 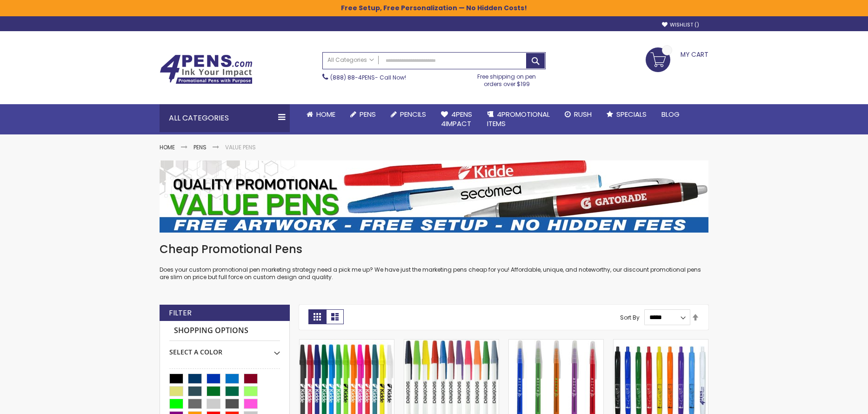 I want to click on span: Home, so click(x=326, y=114).